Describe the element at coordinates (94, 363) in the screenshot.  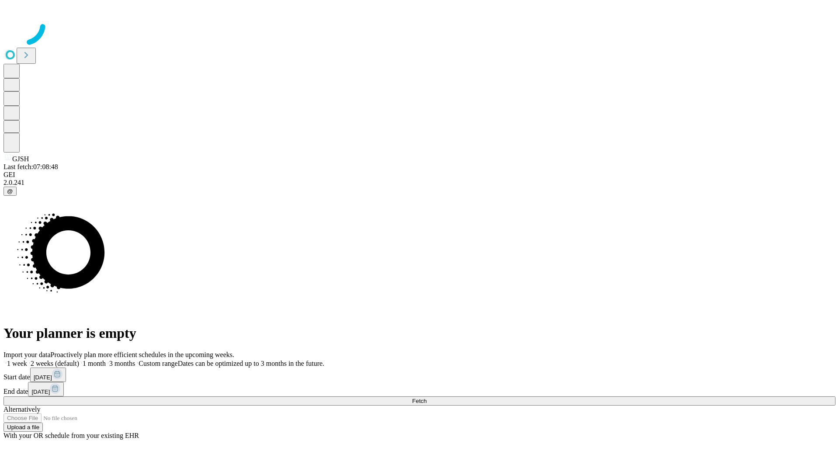
I see `span: 1 month` at that location.